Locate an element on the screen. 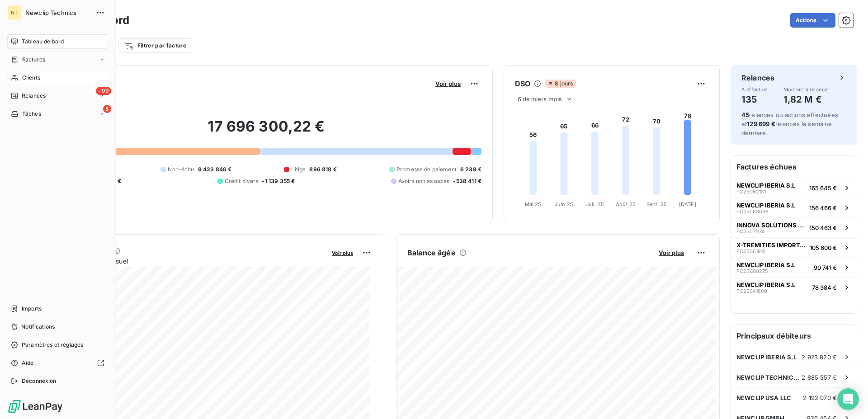 The height and width of the screenshot is (419, 868). span: Tâches is located at coordinates (32, 114).